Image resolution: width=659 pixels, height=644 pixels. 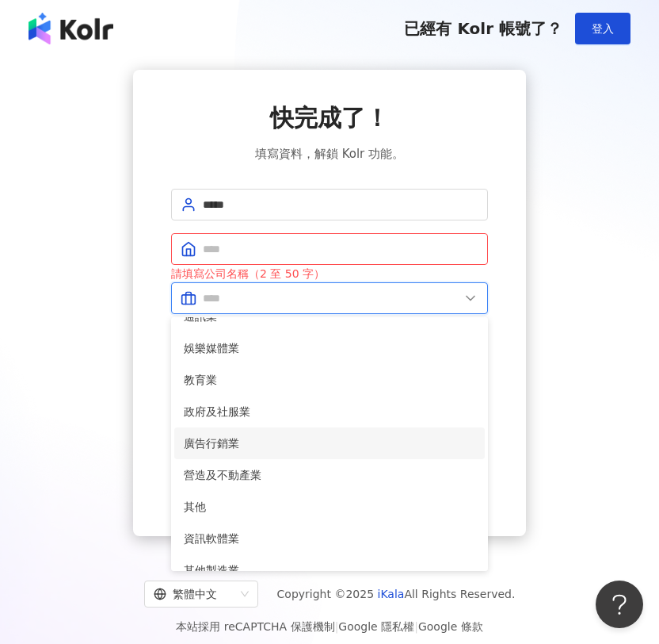 I want to click on div: 請填寫公司名稱（2 至 50 字）, so click(x=330, y=273).